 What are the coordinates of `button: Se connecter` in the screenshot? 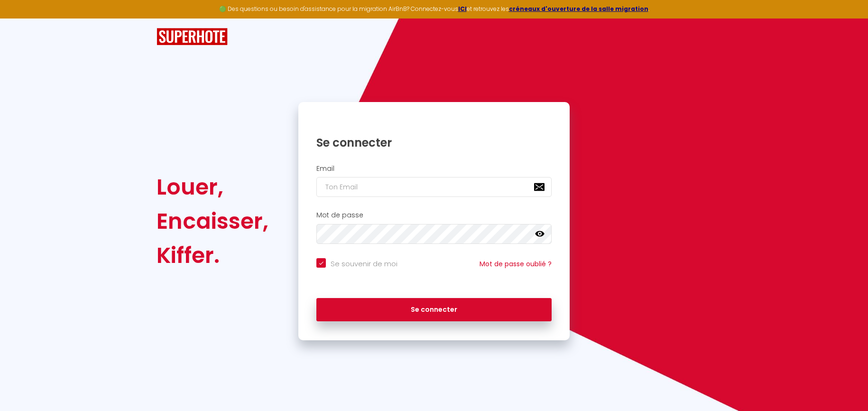 It's located at (434, 310).